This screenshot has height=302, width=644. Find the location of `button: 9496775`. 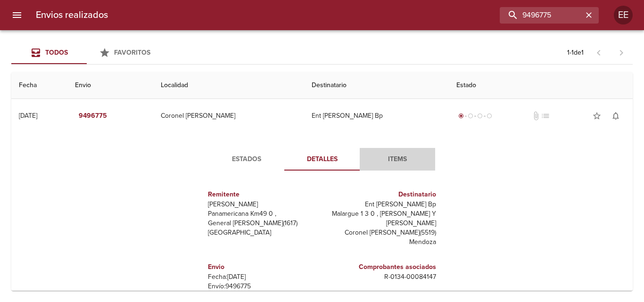

button: 9496775 is located at coordinates (93, 116).